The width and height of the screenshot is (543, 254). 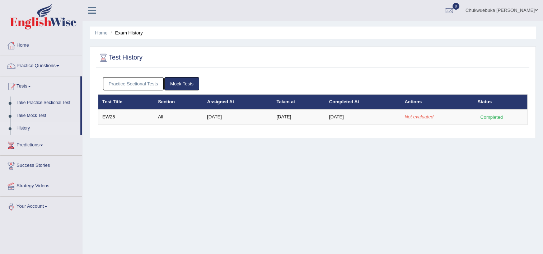 I want to click on th: Test Title, so click(x=126, y=102).